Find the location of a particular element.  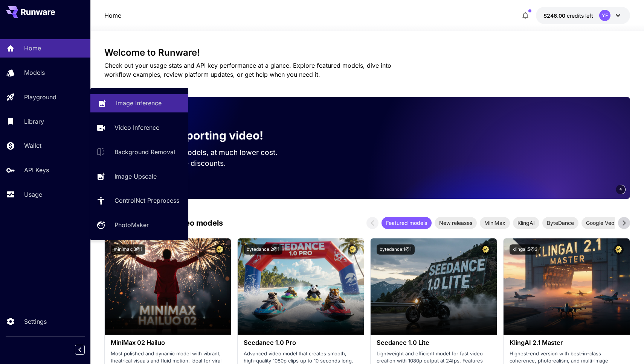

button: $245.99616 is located at coordinates (583, 15).